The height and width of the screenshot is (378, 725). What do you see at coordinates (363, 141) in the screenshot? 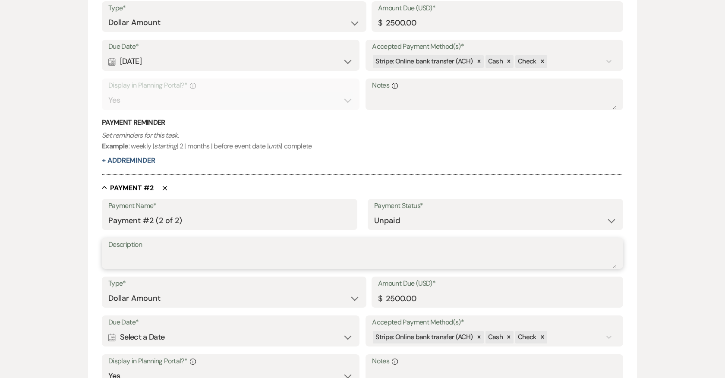
I see `p: : weekly | | 2 | months | before event date | | complete` at bounding box center [363, 141].